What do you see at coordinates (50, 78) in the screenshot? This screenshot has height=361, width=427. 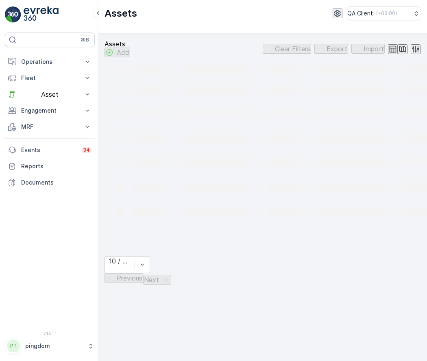 I see `p: Fleet` at bounding box center [50, 78].